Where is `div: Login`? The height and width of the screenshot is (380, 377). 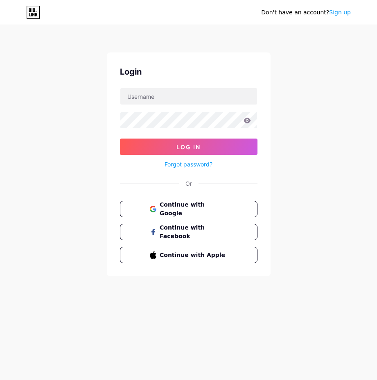 div: Login is located at coordinates (189, 72).